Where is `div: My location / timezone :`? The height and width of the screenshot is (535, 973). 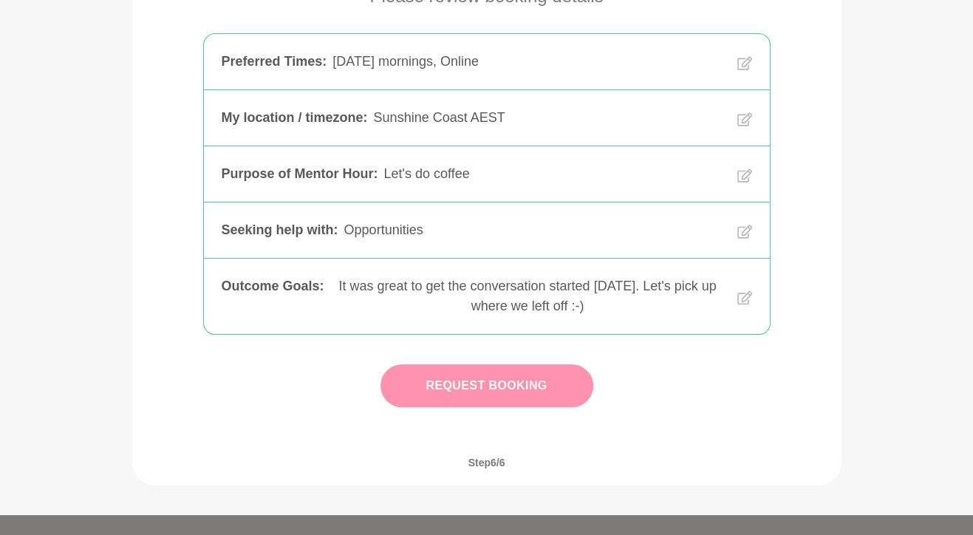 div: My location / timezone : is located at coordinates (295, 118).